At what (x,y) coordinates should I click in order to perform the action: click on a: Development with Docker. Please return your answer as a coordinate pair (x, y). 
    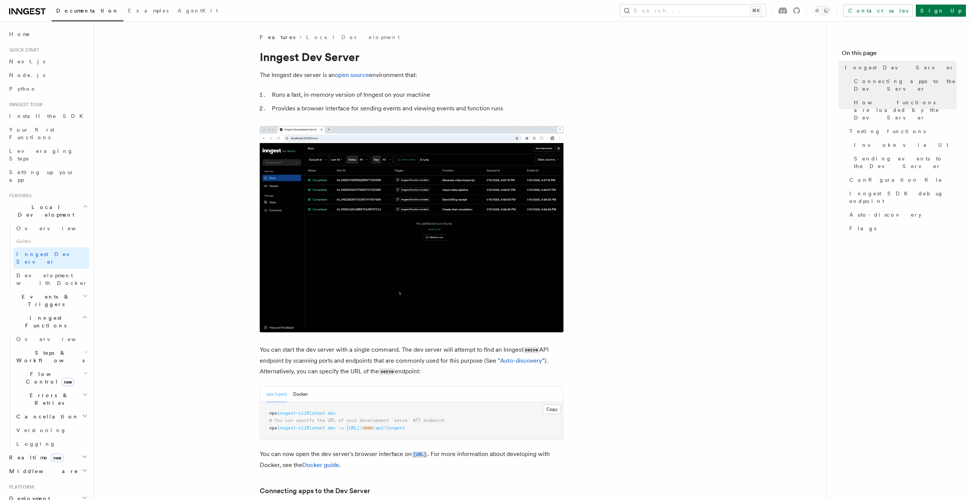
    Looking at the image, I should click on (51, 279).